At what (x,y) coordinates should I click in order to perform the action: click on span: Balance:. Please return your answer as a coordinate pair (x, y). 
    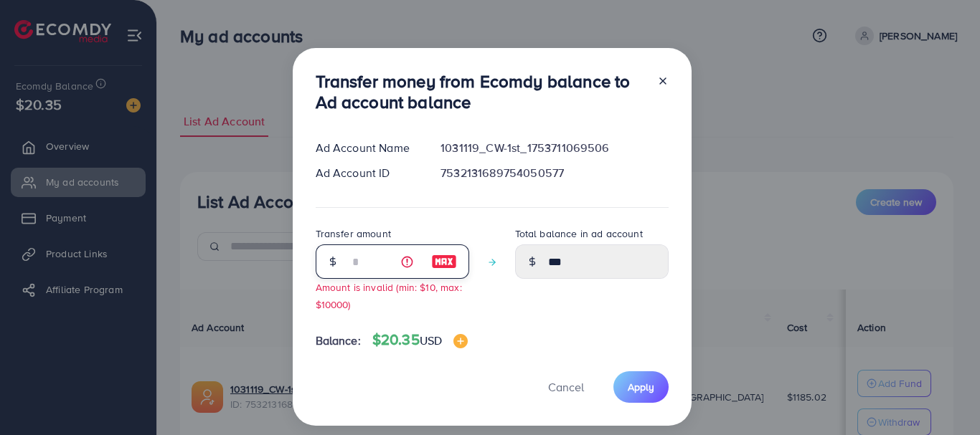
    Looking at the image, I should click on (338, 340).